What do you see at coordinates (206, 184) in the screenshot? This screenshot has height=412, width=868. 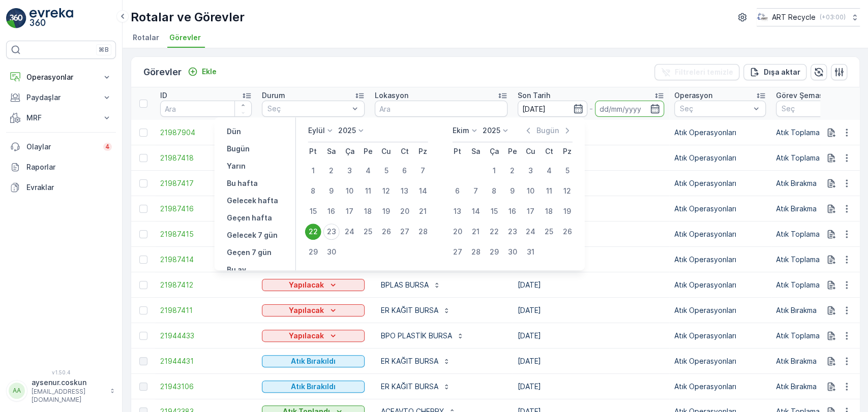 I see `a: 21987417` at bounding box center [206, 184].